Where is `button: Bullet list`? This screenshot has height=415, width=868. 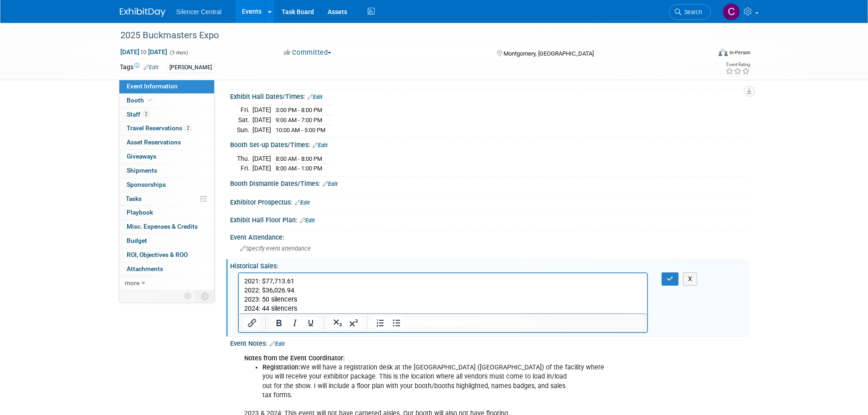
button: Bullet list is located at coordinates (396, 323).